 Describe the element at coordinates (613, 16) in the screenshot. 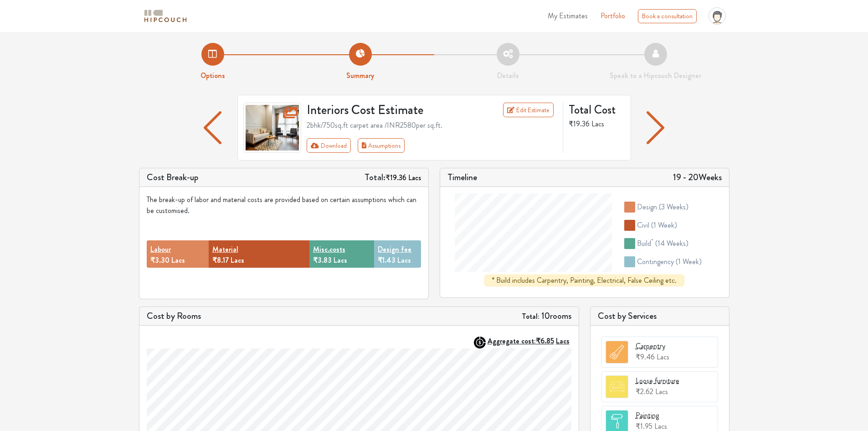

I see `a: Portfolio` at that location.